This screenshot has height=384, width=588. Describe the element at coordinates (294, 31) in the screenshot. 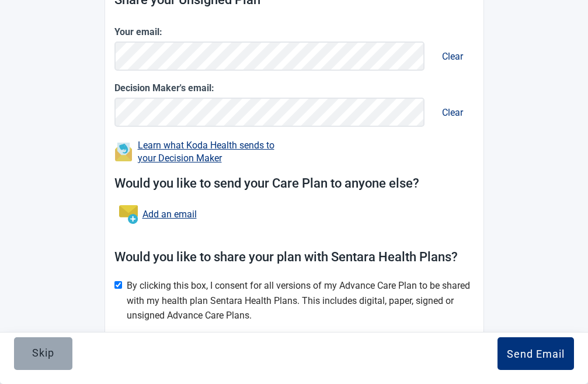

I see `label: Your email:` at that location.